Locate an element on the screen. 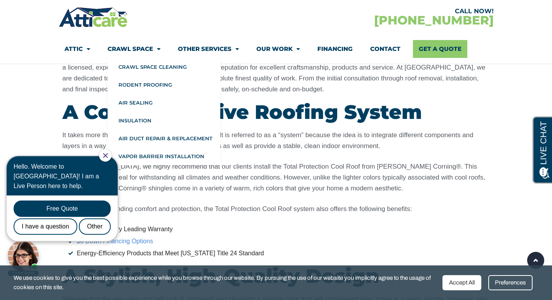  a: Vapor Barrier Installation is located at coordinates (164, 156).